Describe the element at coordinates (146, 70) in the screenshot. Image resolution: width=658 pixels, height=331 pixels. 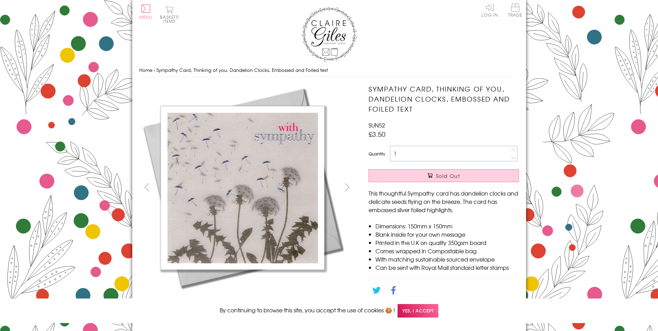
I see `a: Home` at that location.